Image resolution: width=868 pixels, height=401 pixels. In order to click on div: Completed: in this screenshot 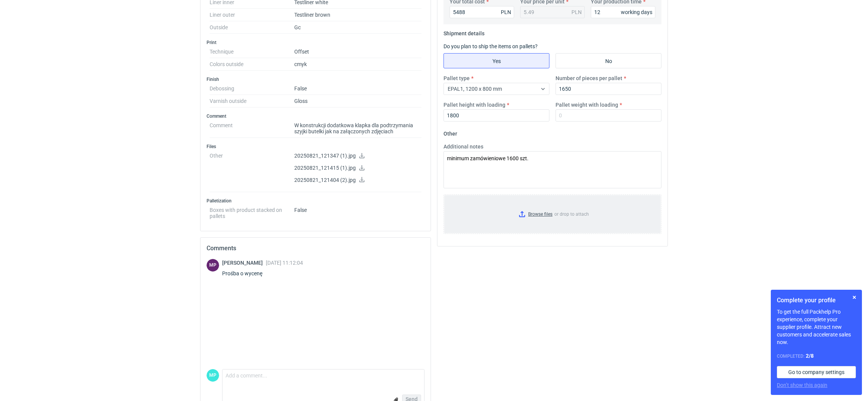, I will do `click(816, 356)`.